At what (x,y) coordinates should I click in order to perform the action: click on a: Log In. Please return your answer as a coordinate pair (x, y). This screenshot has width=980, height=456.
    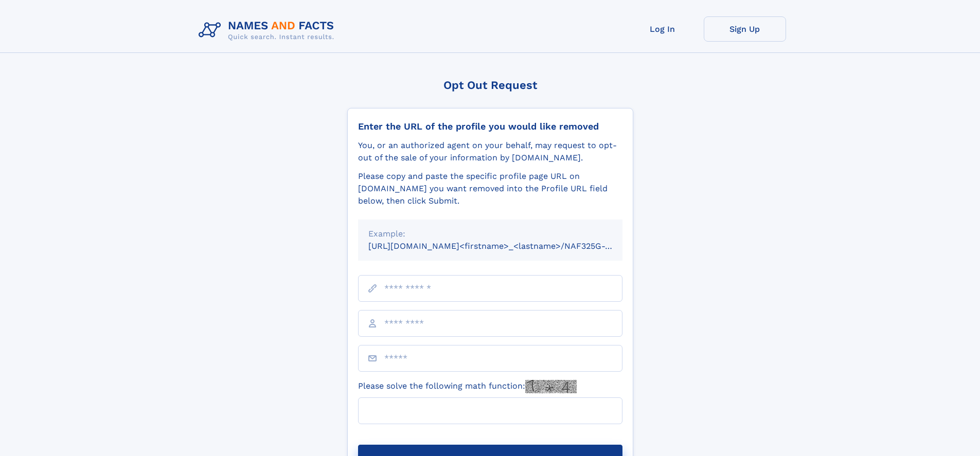
    Looking at the image, I should click on (662, 29).